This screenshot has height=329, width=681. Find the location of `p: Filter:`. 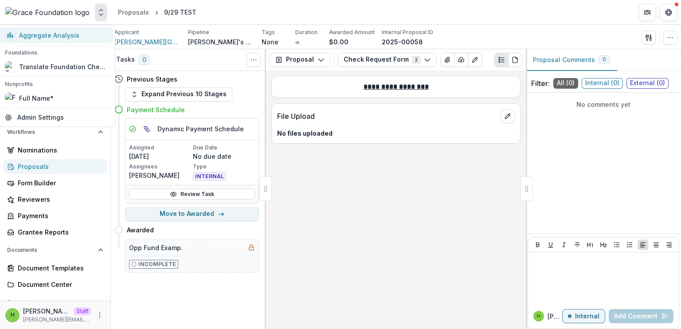

p: Filter: is located at coordinates (541, 83).